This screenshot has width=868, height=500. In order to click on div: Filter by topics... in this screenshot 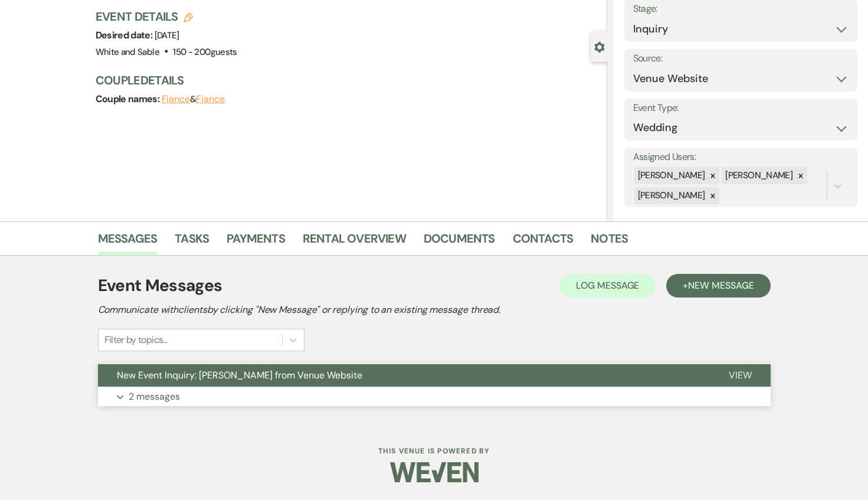, I will do `click(136, 340)`.